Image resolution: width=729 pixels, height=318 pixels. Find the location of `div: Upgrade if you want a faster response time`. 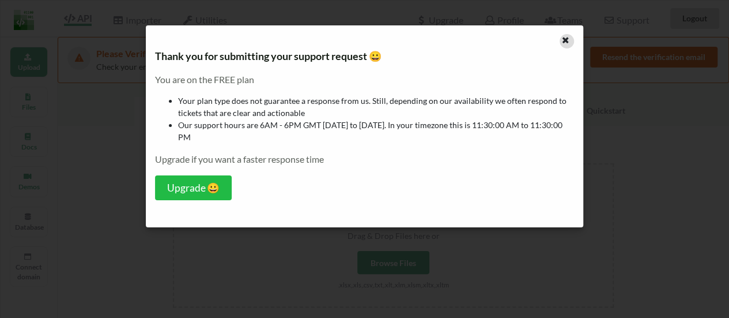

div: Upgrade if you want a faster response time is located at coordinates (364, 159).